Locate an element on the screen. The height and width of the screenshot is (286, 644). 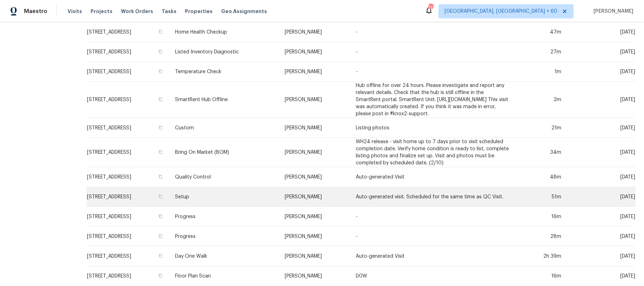
td: D0W is located at coordinates (432, 276).